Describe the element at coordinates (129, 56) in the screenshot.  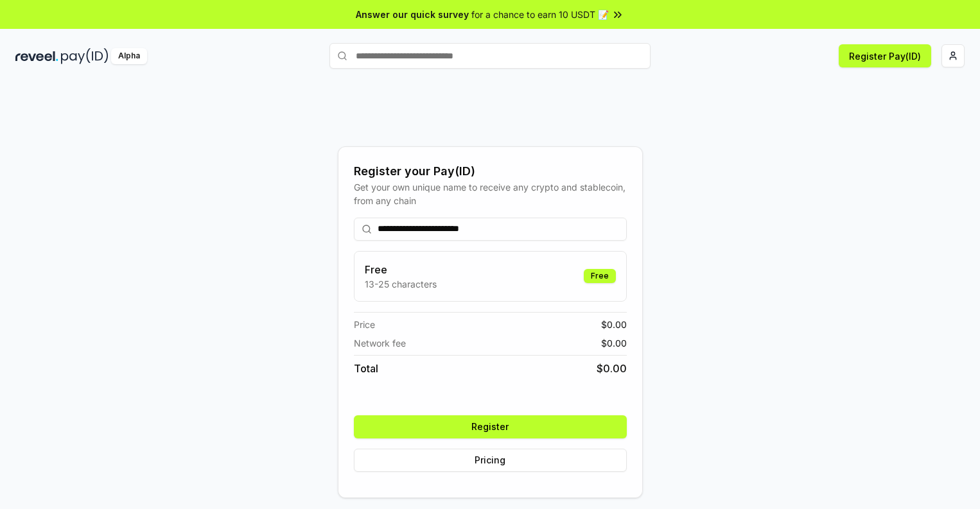
I see `div: Alpha` at that location.